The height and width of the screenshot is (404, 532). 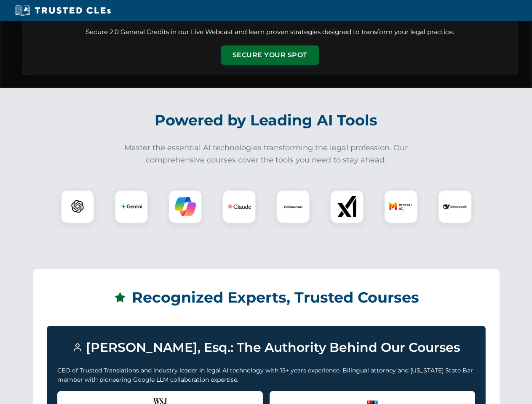 I want to click on div: Copilot, so click(x=185, y=207).